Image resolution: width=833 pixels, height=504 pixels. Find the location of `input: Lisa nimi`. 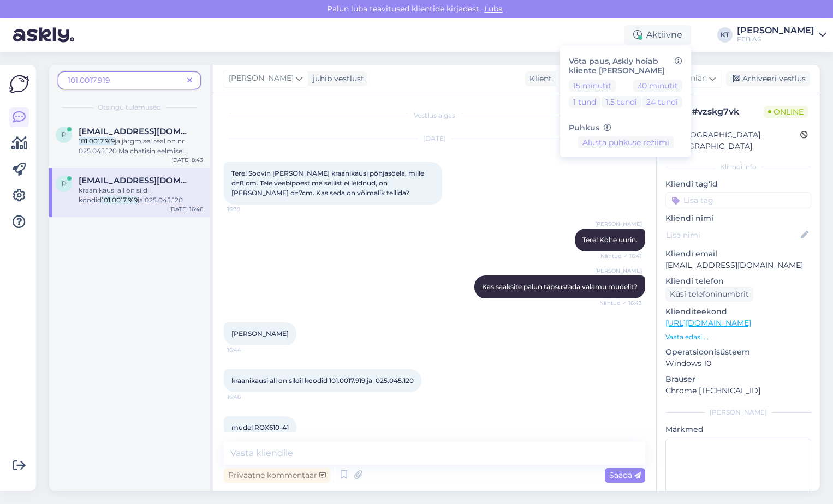

input: Lisa nimi is located at coordinates (732, 235).